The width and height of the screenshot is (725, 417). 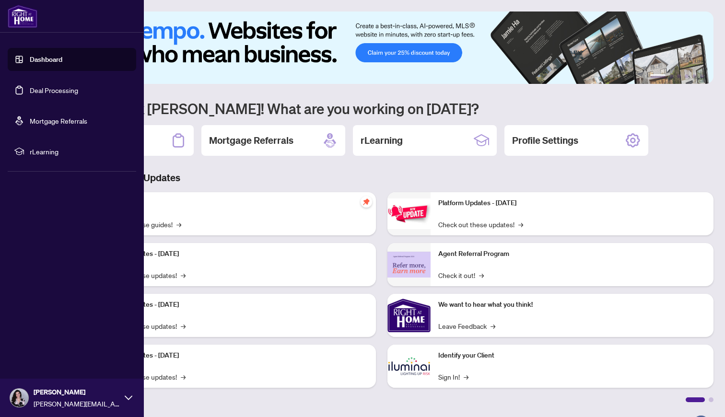 I want to click on p: Identify your Client, so click(x=572, y=356).